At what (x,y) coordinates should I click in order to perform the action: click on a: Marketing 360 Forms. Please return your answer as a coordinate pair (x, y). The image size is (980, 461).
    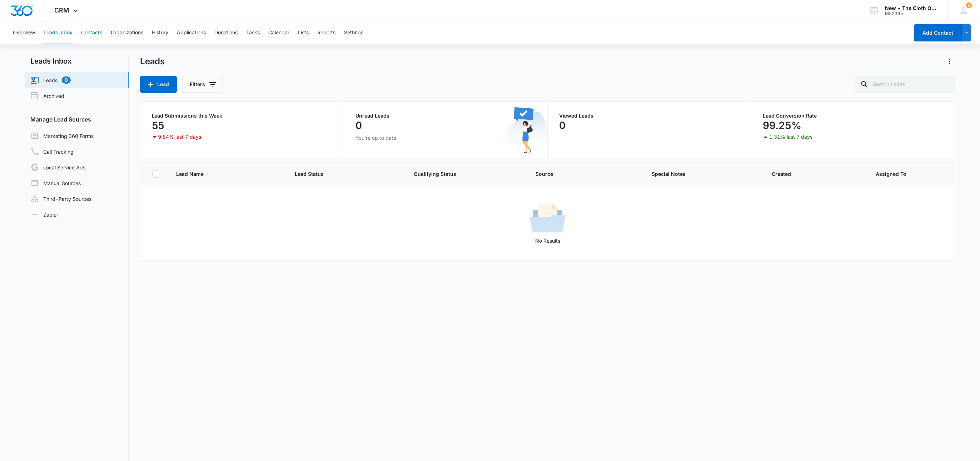
    Looking at the image, I should click on (62, 136).